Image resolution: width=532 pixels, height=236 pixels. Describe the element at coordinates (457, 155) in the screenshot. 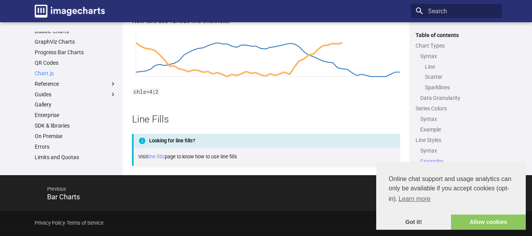

I see `nav: Line Styles` at that location.